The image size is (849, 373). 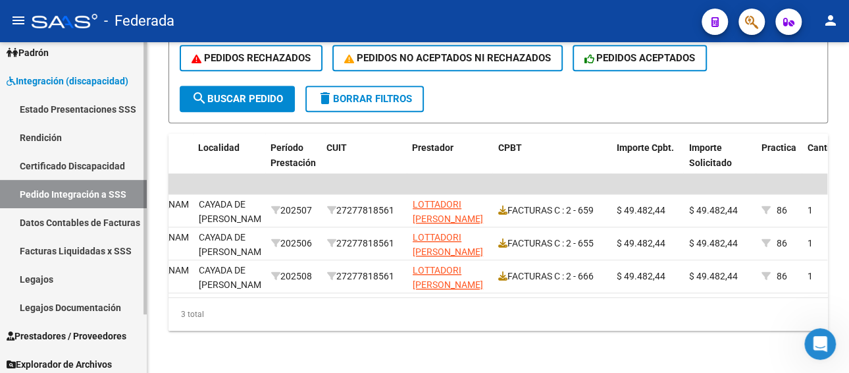 What do you see at coordinates (237, 99) in the screenshot?
I see `button: Buscar Pedido` at bounding box center [237, 99].